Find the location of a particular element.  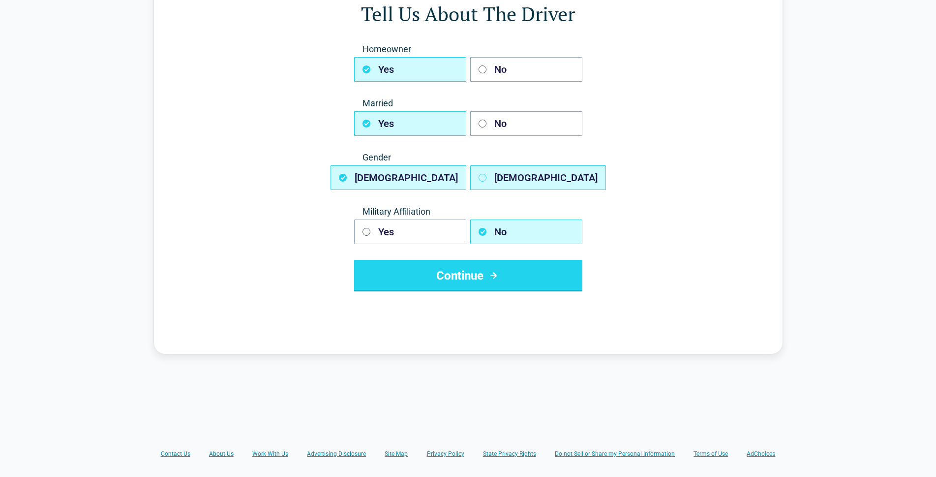

span: Gender is located at coordinates (468, 157).